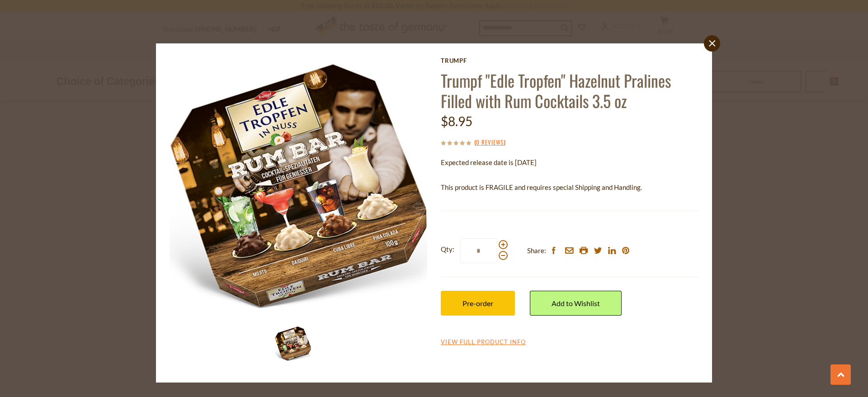  What do you see at coordinates (490, 143) in the screenshot?
I see `a: 0 Reviews` at bounding box center [490, 143].